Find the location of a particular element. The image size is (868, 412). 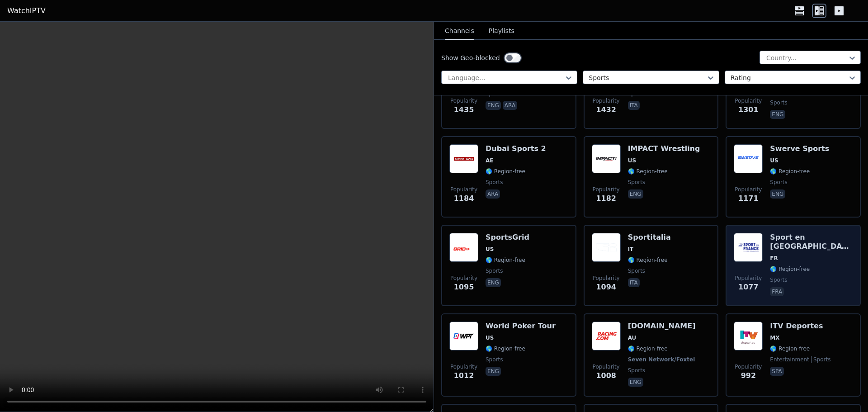

img: Racing.com is located at coordinates (606, 336).